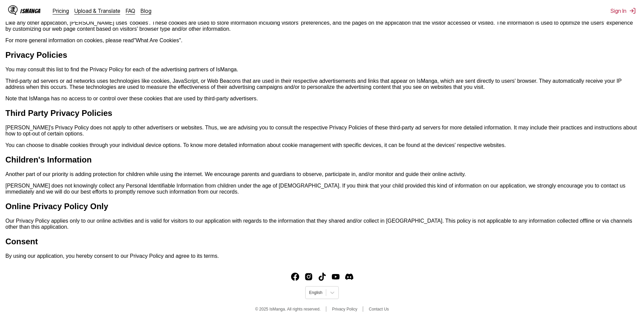  Describe the element at coordinates (97, 11) in the screenshot. I see `a: Upload & Translate` at that location.